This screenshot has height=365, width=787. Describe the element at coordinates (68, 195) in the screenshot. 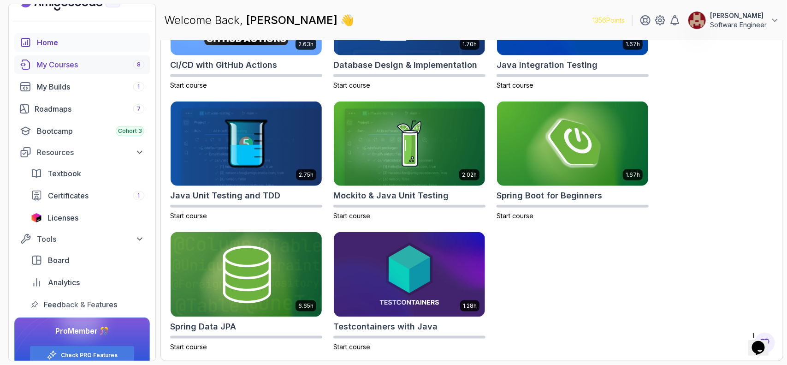

I see `span: Certificates` at that location.